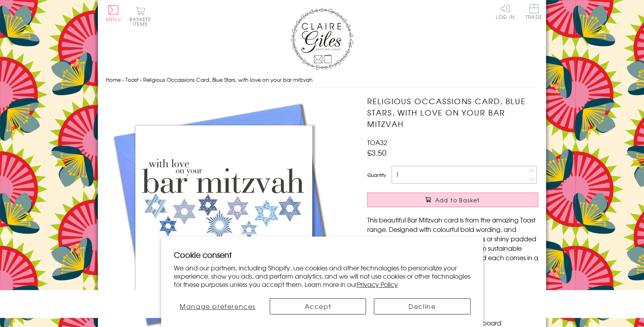 The image size is (644, 327). Describe the element at coordinates (452, 200) in the screenshot. I see `button: Add to Basket` at that location.